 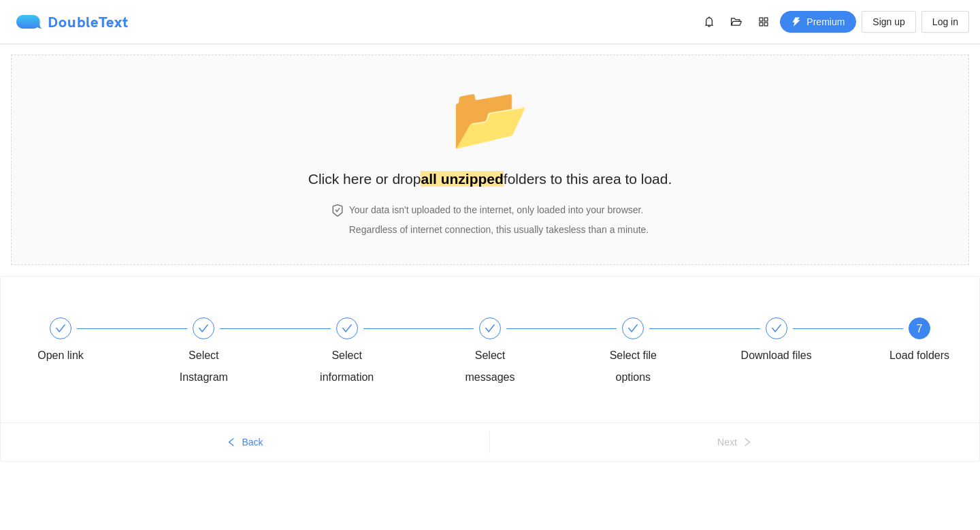 I want to click on span: Premium, so click(x=825, y=22).